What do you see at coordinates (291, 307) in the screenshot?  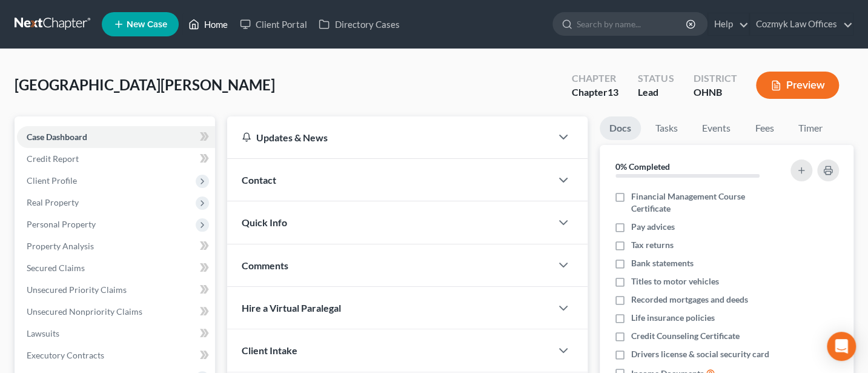 I see `span: Hire a Virtual Paralegal` at bounding box center [291, 307].